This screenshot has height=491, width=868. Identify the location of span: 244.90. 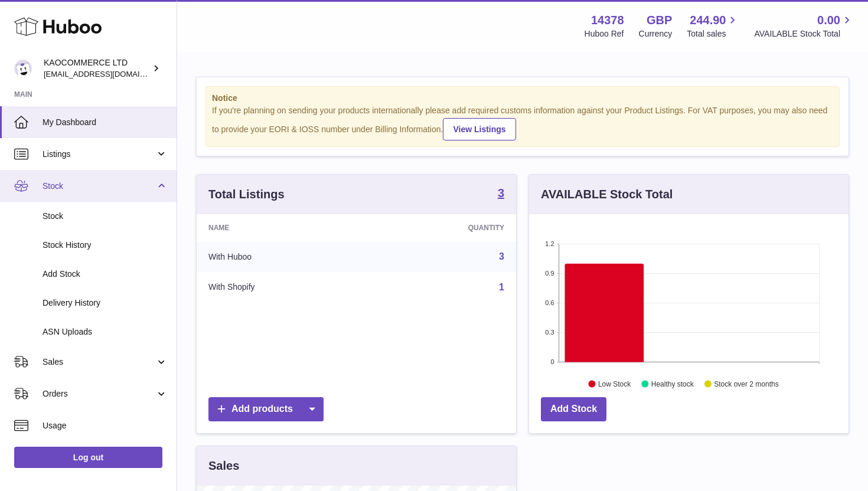
(707, 20).